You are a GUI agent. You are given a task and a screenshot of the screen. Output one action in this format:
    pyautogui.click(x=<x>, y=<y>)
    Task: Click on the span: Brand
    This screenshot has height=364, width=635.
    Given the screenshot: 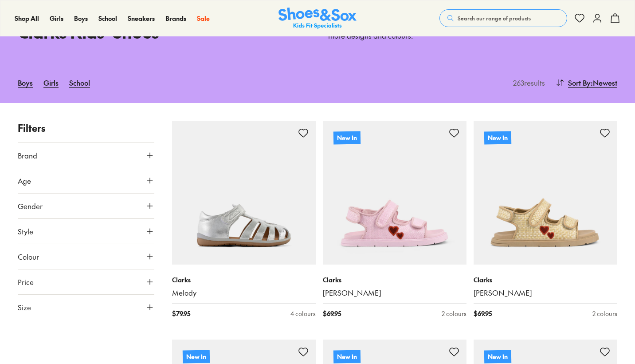 What is the action you would take?
    pyautogui.click(x=28, y=155)
    